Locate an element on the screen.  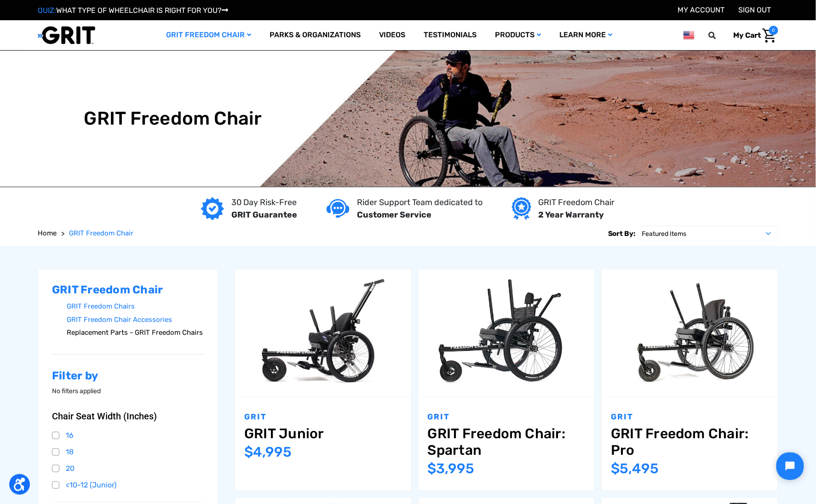
a: Account is located at coordinates (701, 10).